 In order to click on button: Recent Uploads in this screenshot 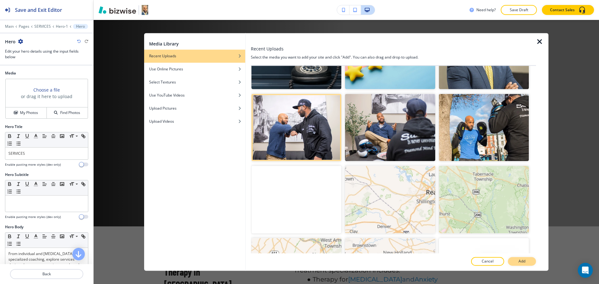, I will do `click(195, 56)`.